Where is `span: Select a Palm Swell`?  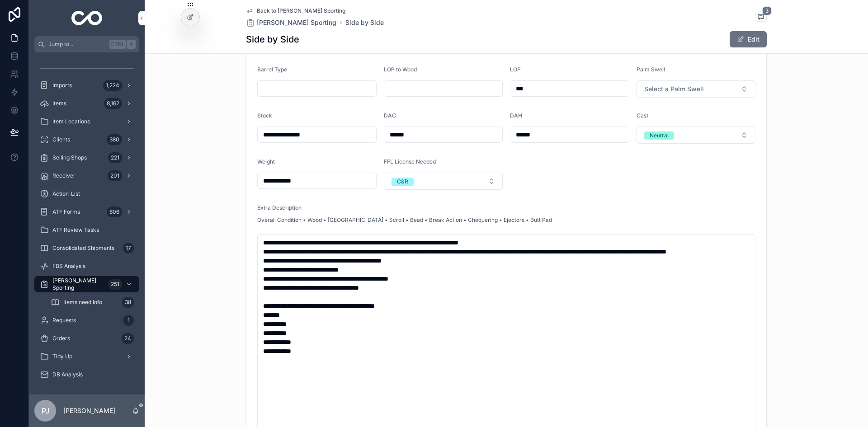 span: Select a Palm Swell is located at coordinates (675, 89).